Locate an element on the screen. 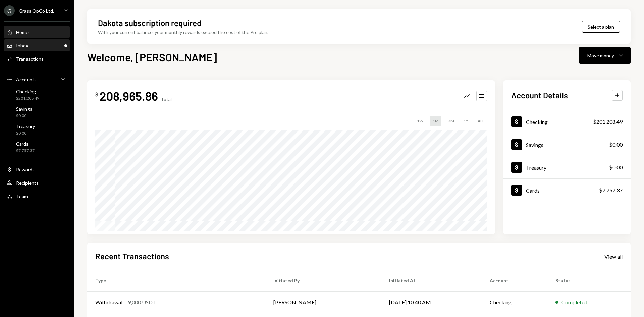  a: Accounts is located at coordinates (37, 79).